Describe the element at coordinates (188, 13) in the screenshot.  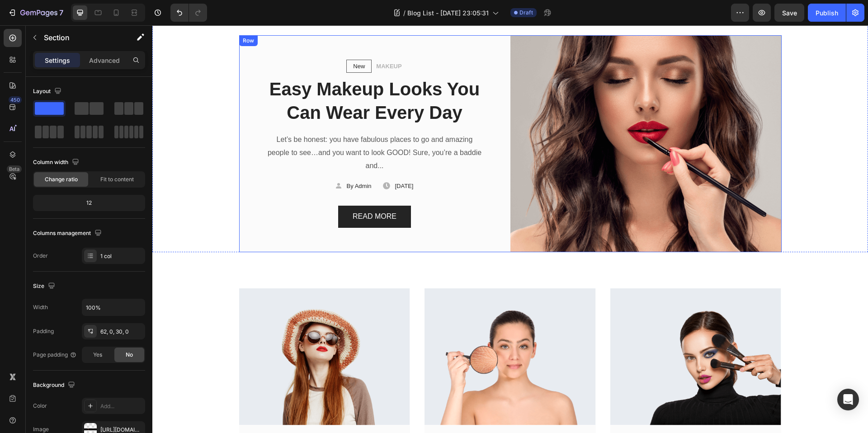
I see `div: Undo/Redo` at that location.